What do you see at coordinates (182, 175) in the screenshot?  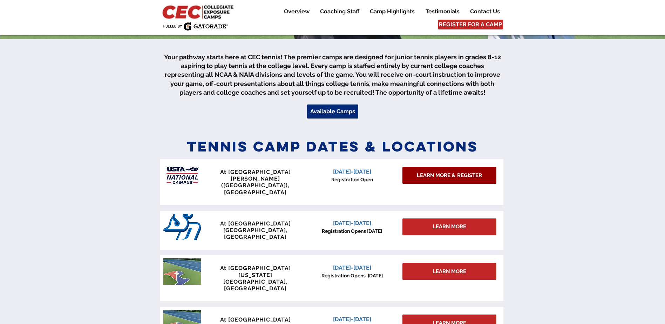 I see `img: USTA Campus image_edited.jpg` at bounding box center [182, 175].